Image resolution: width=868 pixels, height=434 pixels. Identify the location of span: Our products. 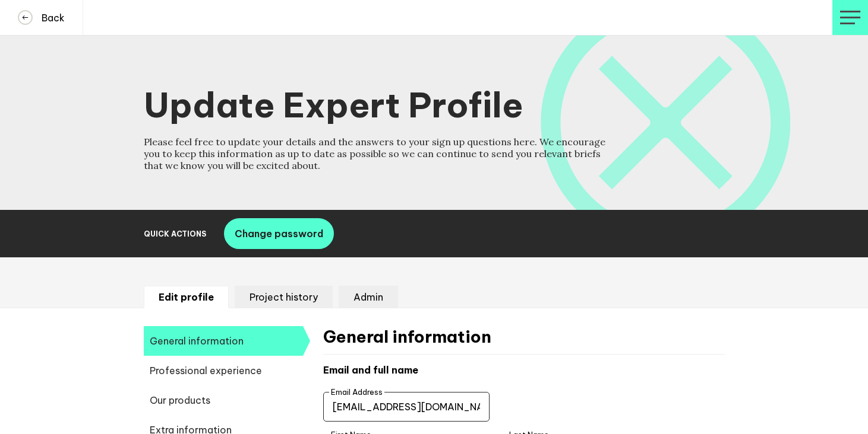
(224, 401).